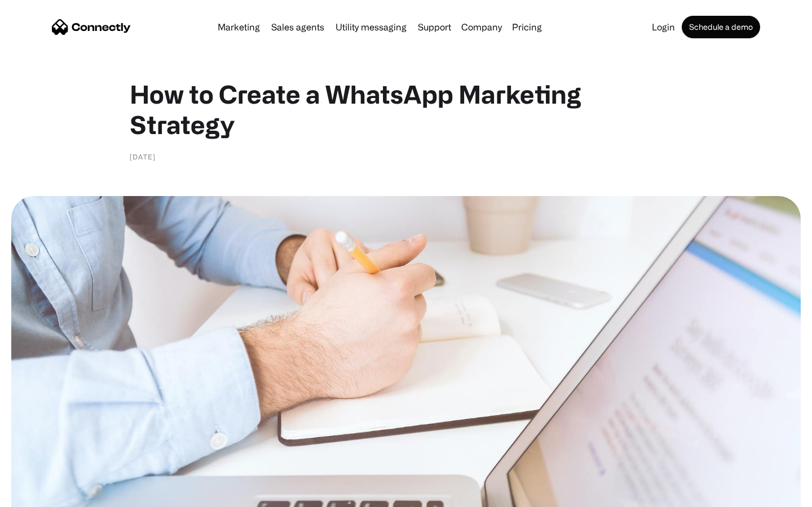 The width and height of the screenshot is (812, 507). What do you see at coordinates (406, 110) in the screenshot?
I see `h1: How to Create a WhatsApp Marketing Strategy` at bounding box center [406, 110].